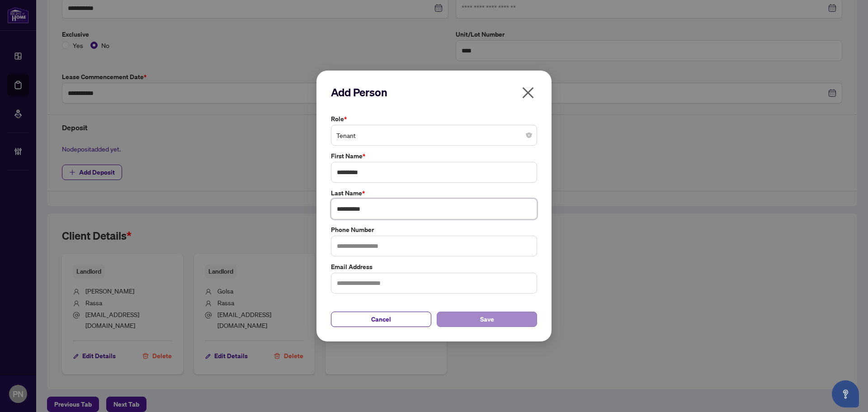 Image resolution: width=868 pixels, height=412 pixels. Describe the element at coordinates (434, 119) in the screenshot. I see `label: Role` at that location.